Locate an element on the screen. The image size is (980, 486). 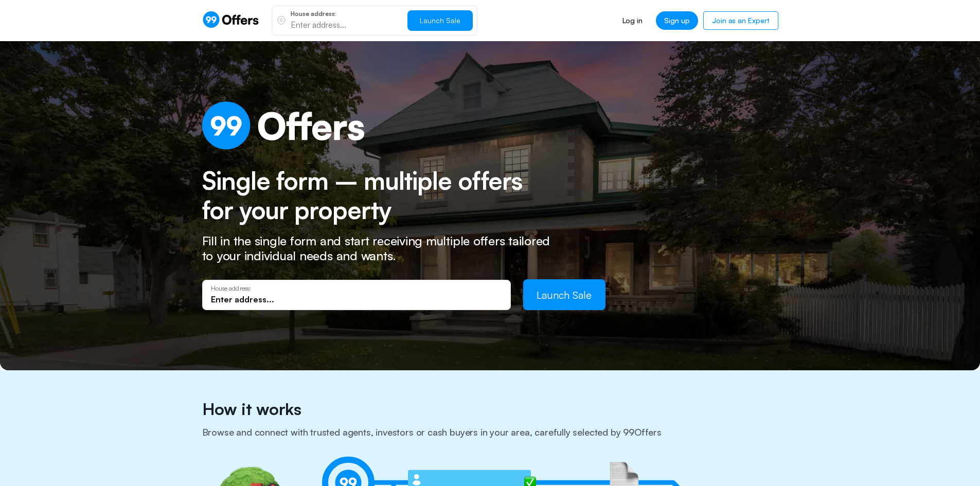
h2: Single form – multiple offers for your property is located at coordinates (373, 195).